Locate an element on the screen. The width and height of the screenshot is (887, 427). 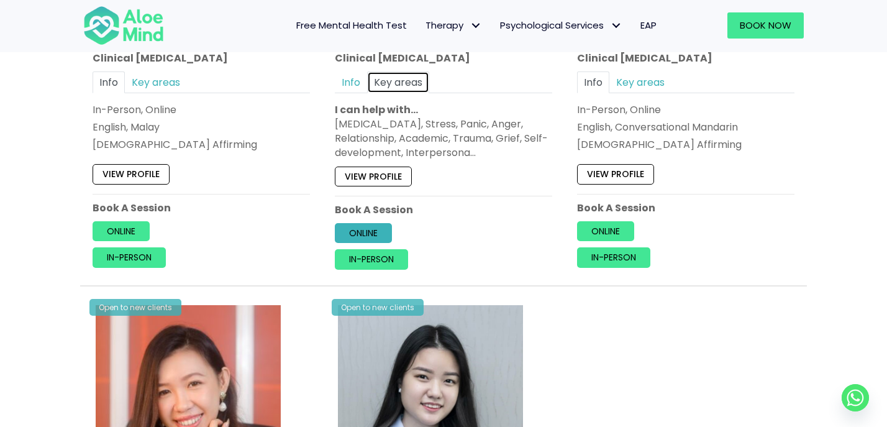
a: Book Now is located at coordinates (765, 25).